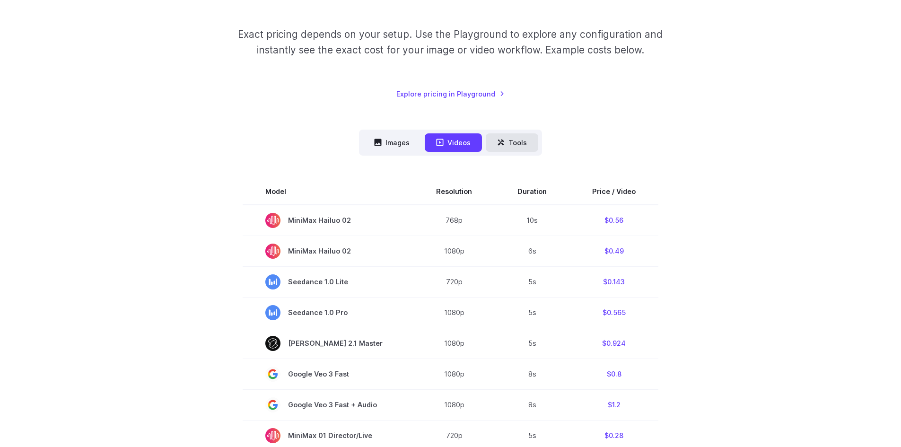 The height and width of the screenshot is (447, 901). Describe the element at coordinates (512, 142) in the screenshot. I see `button: Tools` at that location.